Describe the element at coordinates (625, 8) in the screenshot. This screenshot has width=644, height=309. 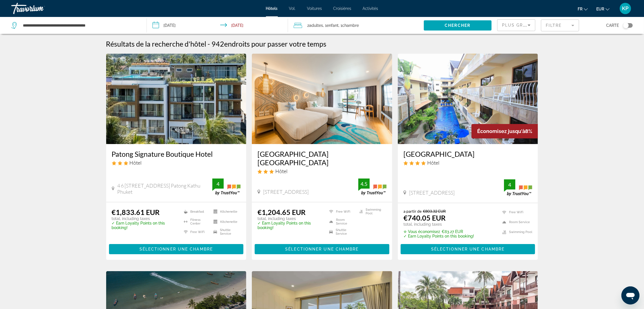
I see `font: KP` at that location.